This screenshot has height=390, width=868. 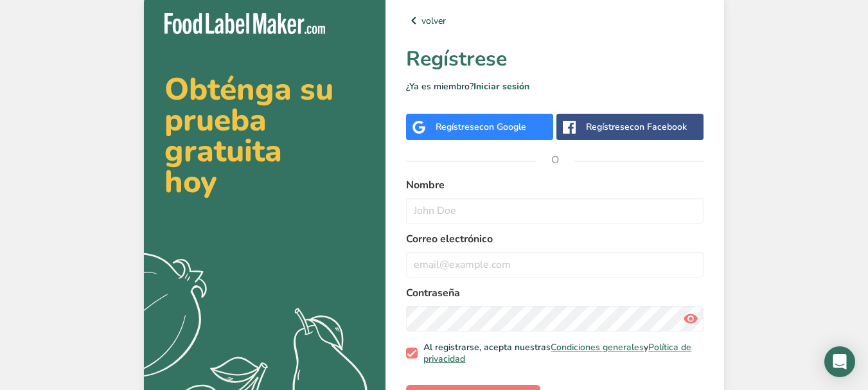 What do you see at coordinates (597, 347) in the screenshot?
I see `a: Condiciones generales` at bounding box center [597, 347].